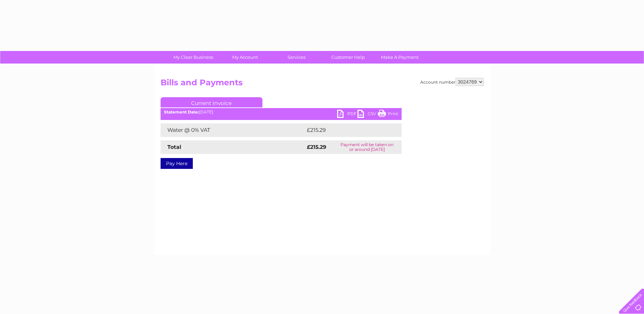 This screenshot has height=314, width=644. I want to click on td: Water @ 0% VAT, so click(233, 130).